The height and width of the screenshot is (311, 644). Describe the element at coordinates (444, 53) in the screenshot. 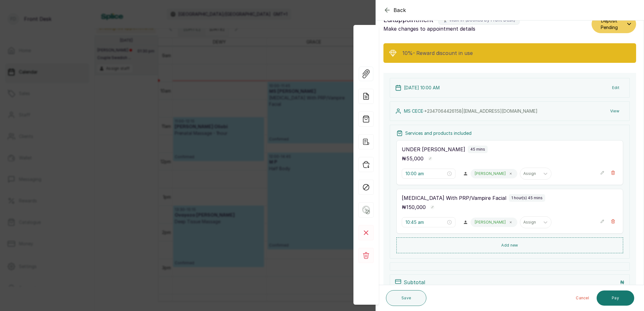

I see `span: Reward discount in use` at that location.